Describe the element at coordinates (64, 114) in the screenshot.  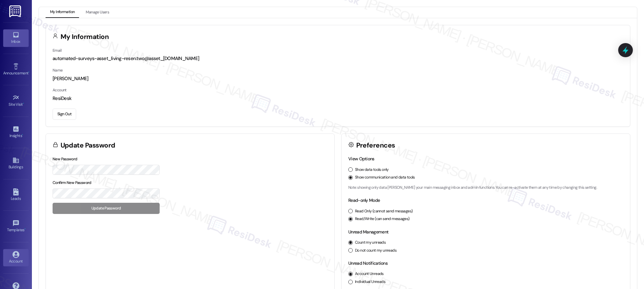
I see `button: Sign Out` at that location.